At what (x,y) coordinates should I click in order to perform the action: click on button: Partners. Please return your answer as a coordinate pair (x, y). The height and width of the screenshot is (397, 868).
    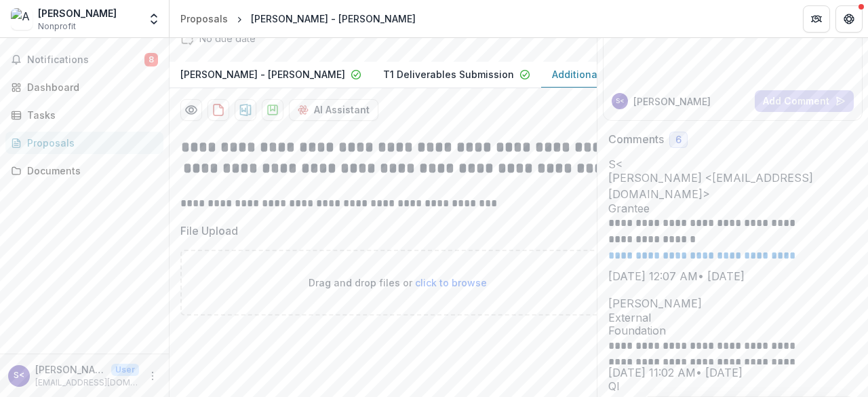
    Looking at the image, I should click on (817, 19).